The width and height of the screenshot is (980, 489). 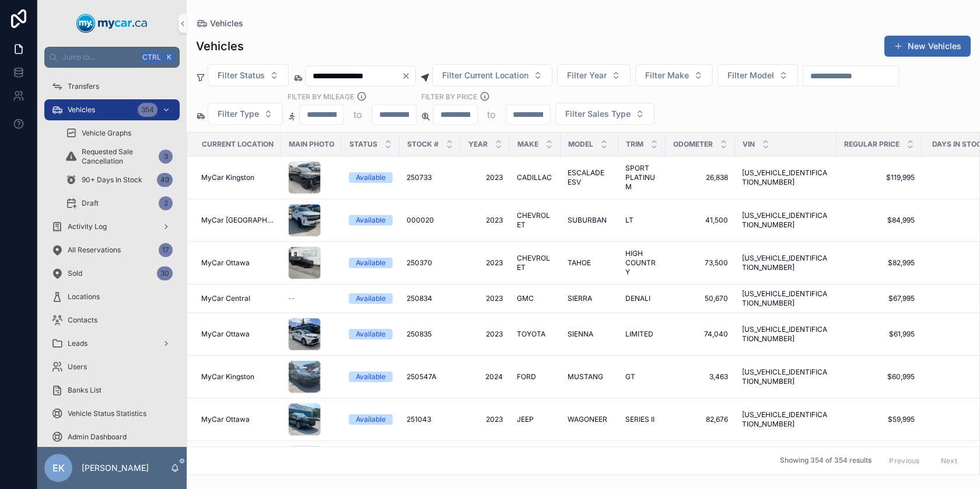 What do you see at coordinates (641, 263) in the screenshot?
I see `a: HIGH COUNTRY` at bounding box center [641, 263].